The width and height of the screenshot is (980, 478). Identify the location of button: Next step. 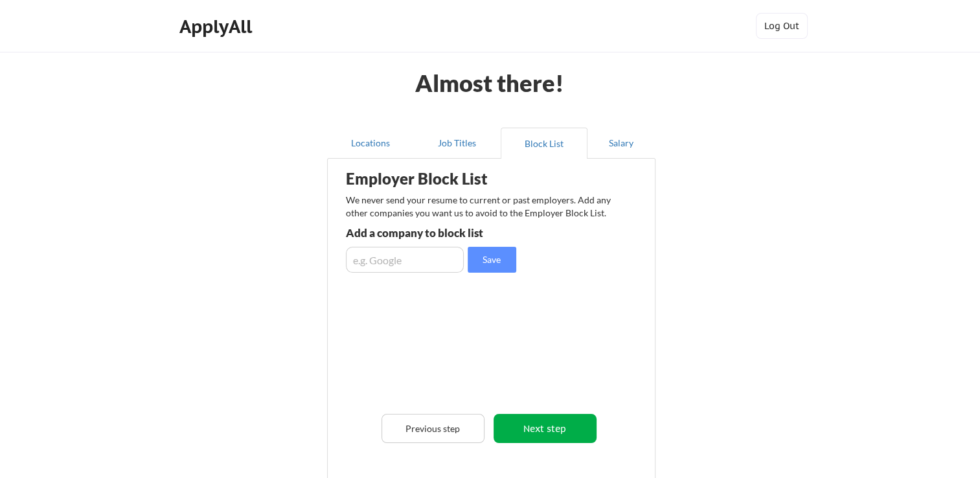
(545, 428).